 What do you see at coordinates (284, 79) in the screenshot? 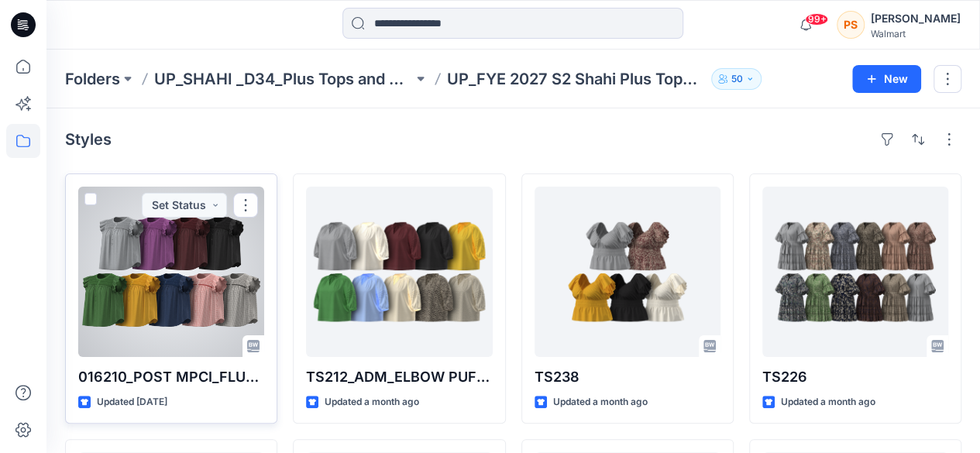
I see `p: UP_SHAHI _D34_Plus Tops and Dresses` at bounding box center [284, 79].